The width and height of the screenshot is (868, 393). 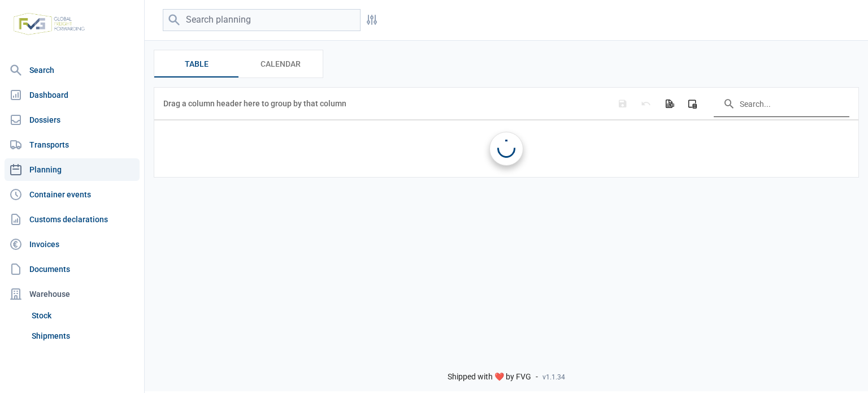 I want to click on a: Documents, so click(x=72, y=269).